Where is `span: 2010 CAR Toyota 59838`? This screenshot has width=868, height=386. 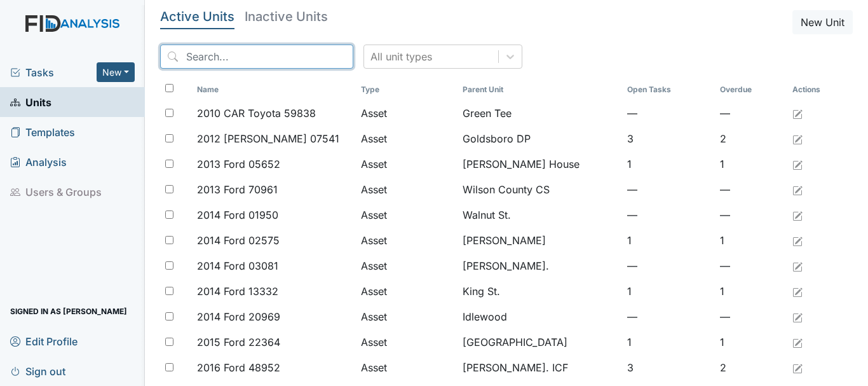
span: 2010 CAR Toyota 59838 is located at coordinates (256, 113).